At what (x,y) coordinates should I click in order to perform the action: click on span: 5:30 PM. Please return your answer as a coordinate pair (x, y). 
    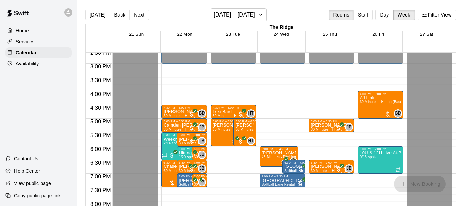
    Looking at the image, I should click on (101, 135).